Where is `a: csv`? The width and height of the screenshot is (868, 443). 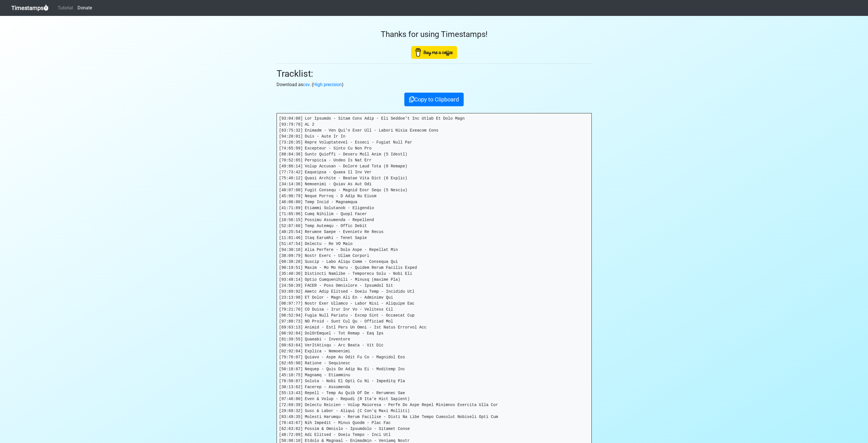 a: csv is located at coordinates (306, 85).